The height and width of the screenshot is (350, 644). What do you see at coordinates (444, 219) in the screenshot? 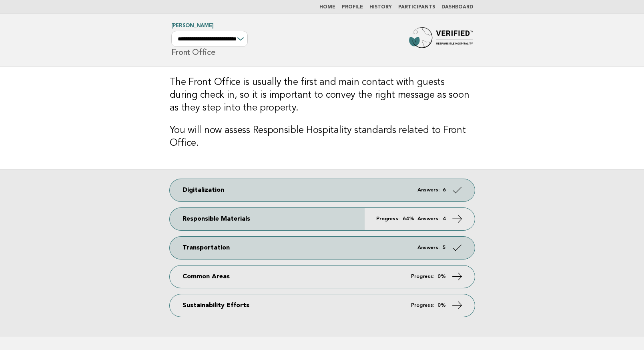
I see `strong: 4` at bounding box center [444, 219].